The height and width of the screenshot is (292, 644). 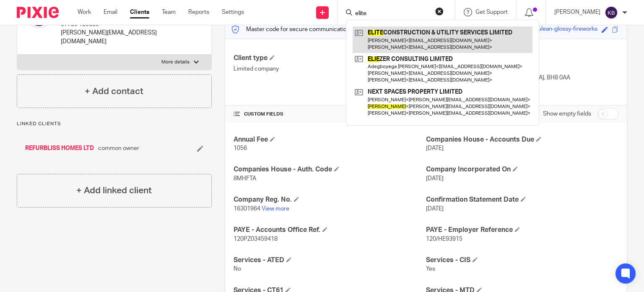 What do you see at coordinates (169, 12) in the screenshot?
I see `a: Team` at bounding box center [169, 12].